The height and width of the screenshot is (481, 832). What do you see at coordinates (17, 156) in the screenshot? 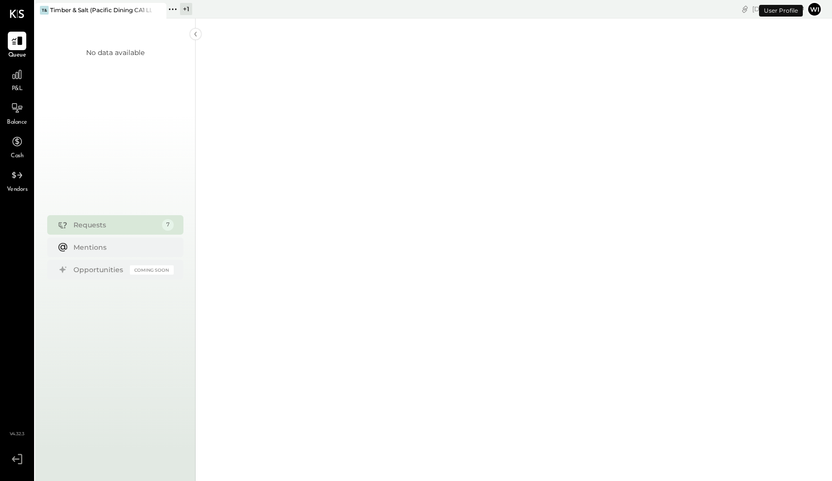
I see `span: Cash` at bounding box center [17, 156].